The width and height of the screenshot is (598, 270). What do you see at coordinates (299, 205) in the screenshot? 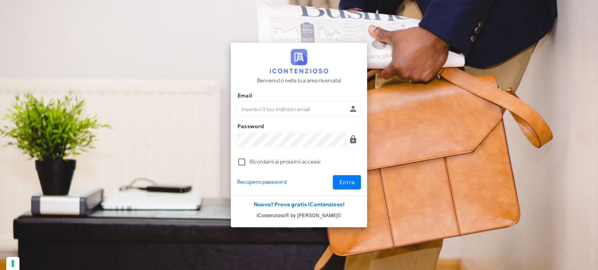
I see `a: Nuovo? Prova gratis iContenzioso!` at bounding box center [299, 205].